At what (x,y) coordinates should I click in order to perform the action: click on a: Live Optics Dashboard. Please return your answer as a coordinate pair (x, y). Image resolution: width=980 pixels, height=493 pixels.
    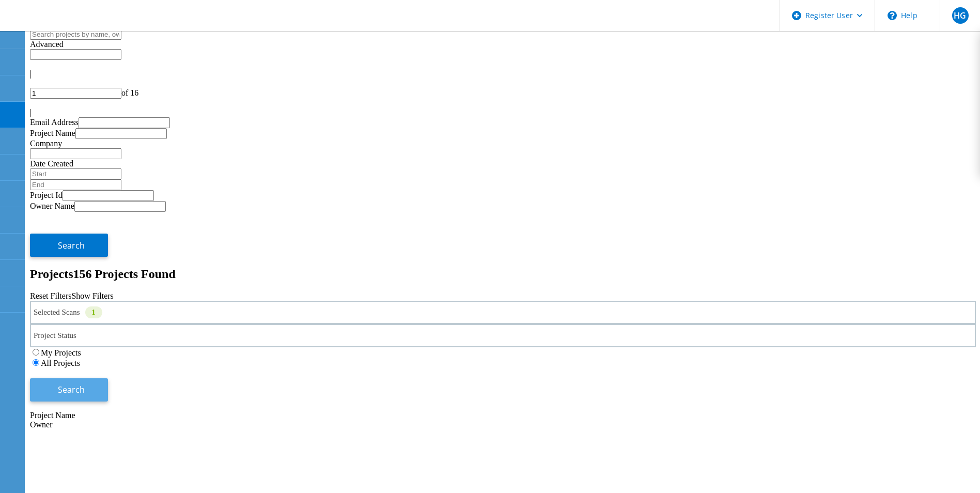
    Looking at the image, I should click on (65, 25).